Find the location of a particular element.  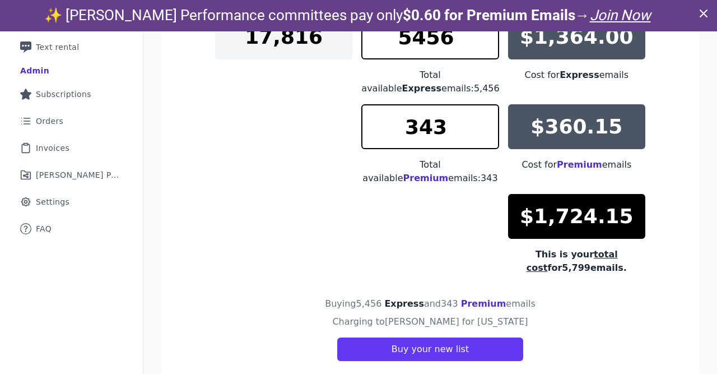

span: Text rental is located at coordinates (58, 47).